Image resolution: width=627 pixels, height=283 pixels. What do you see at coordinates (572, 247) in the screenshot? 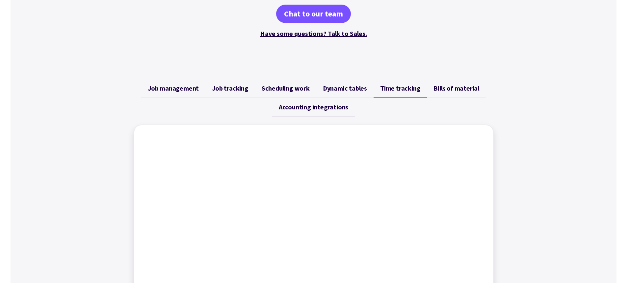
I see `div: Chat Widget` at bounding box center [572, 247].